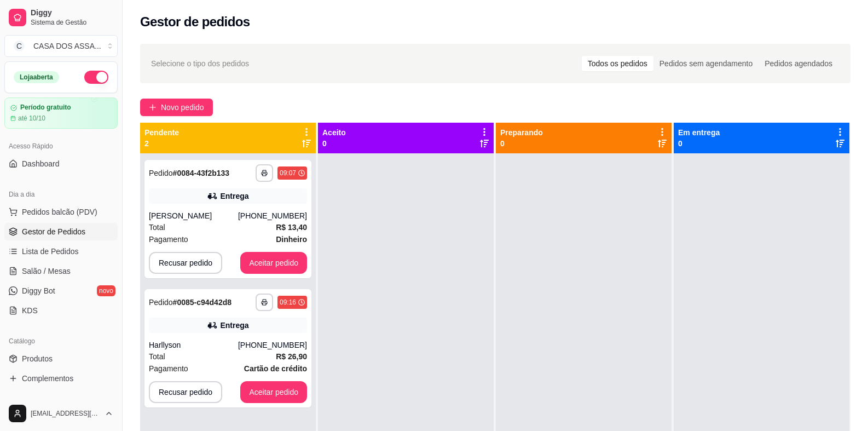  Describe the element at coordinates (60, 212) in the screenshot. I see `button: Pedidos balcão (PDV)` at that location.